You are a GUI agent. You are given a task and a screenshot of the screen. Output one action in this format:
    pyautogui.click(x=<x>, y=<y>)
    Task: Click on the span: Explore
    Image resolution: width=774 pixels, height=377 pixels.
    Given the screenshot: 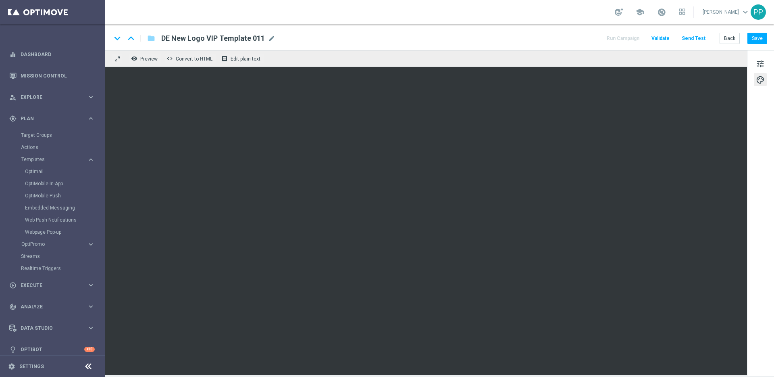 What is the action you would take?
    pyautogui.click(x=54, y=97)
    